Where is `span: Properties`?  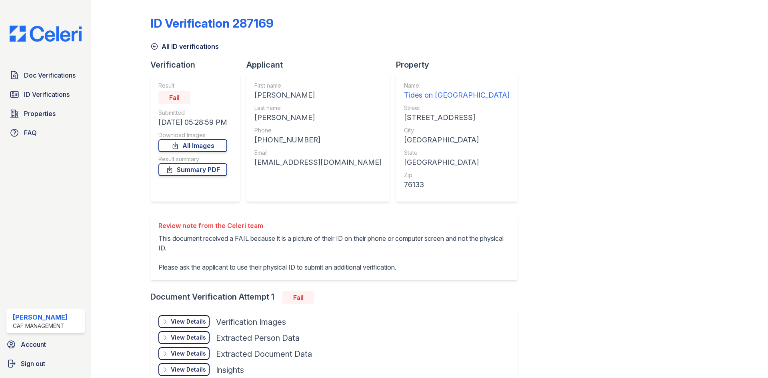
span: Properties is located at coordinates (40, 114).